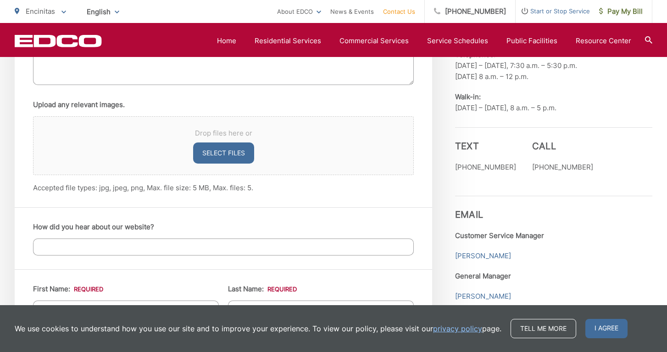 The width and height of the screenshot is (667, 352). What do you see at coordinates (258, 328) in the screenshot?
I see `p: We use cookies to understand how you use our site and to improve your experience. To view our pol...` at bounding box center [258, 328].